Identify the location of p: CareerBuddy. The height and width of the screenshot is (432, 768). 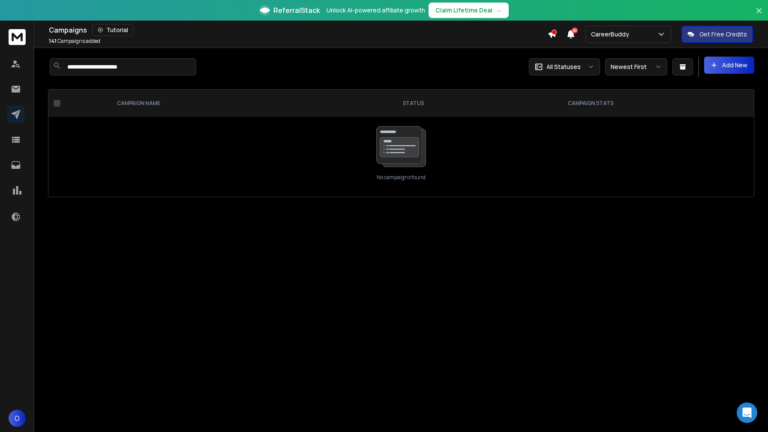
(611, 34).